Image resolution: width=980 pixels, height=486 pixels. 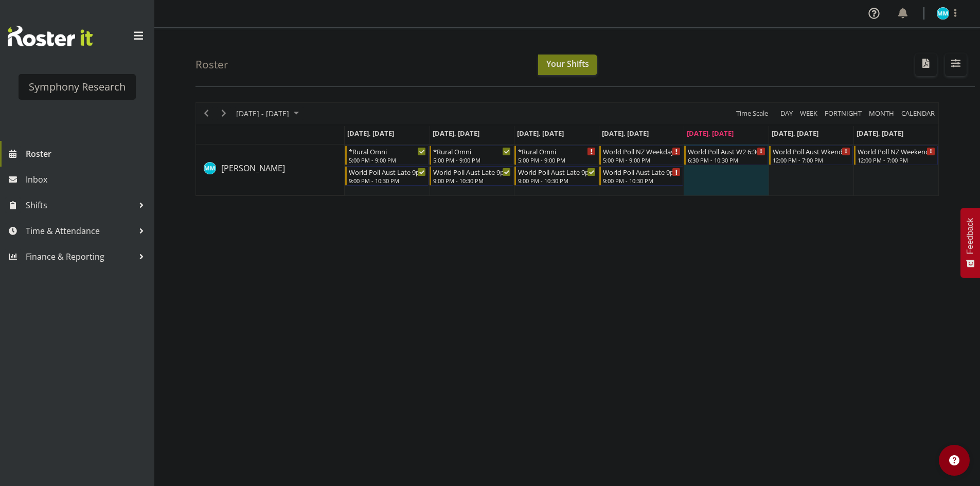 I want to click on div: Murphy Mulholland"s event - World Poll Aust Late 9p~10:30p Begin From Tuesday, August 19, 2025 at..., so click(x=472, y=176).